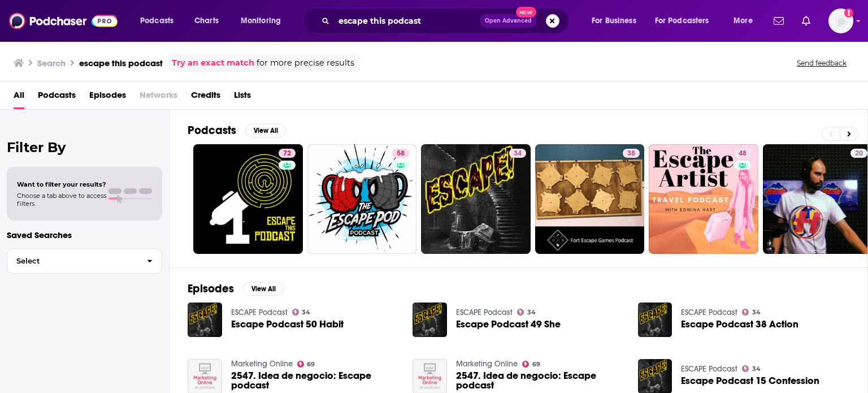 The height and width of the screenshot is (393, 868). I want to click on div: Search podcasts, credits, & more..., so click(446, 21).